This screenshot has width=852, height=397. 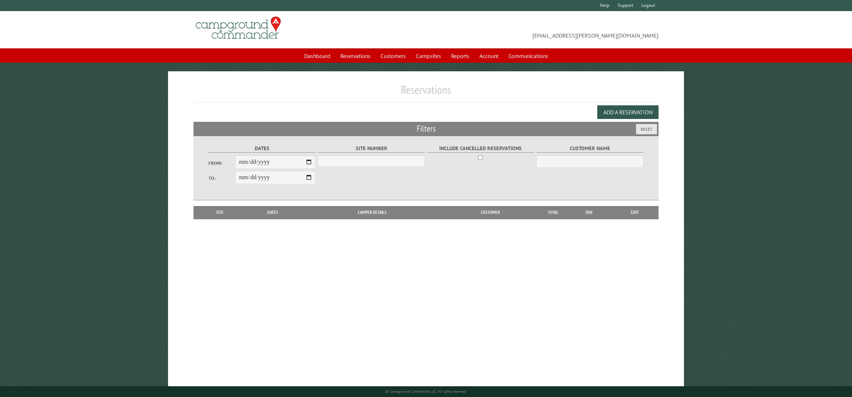 What do you see at coordinates (355, 56) in the screenshot?
I see `a: Reservations` at bounding box center [355, 56].